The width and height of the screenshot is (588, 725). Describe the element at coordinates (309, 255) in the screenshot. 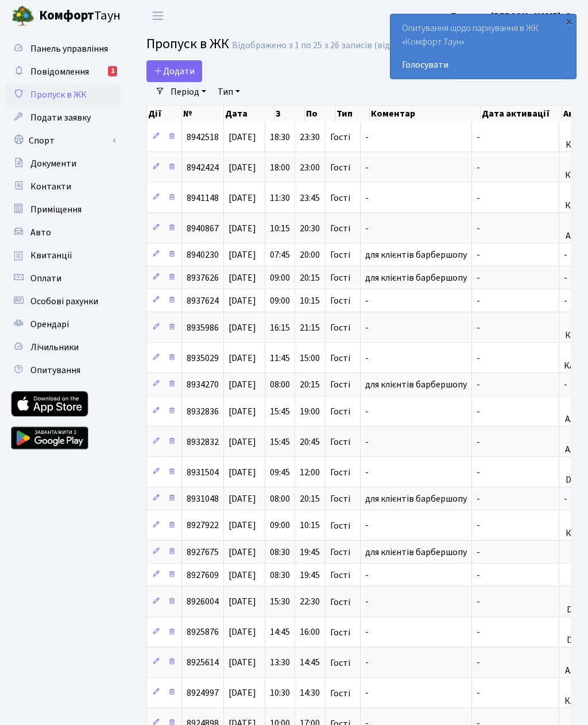

I see `span: 20:00` at that location.